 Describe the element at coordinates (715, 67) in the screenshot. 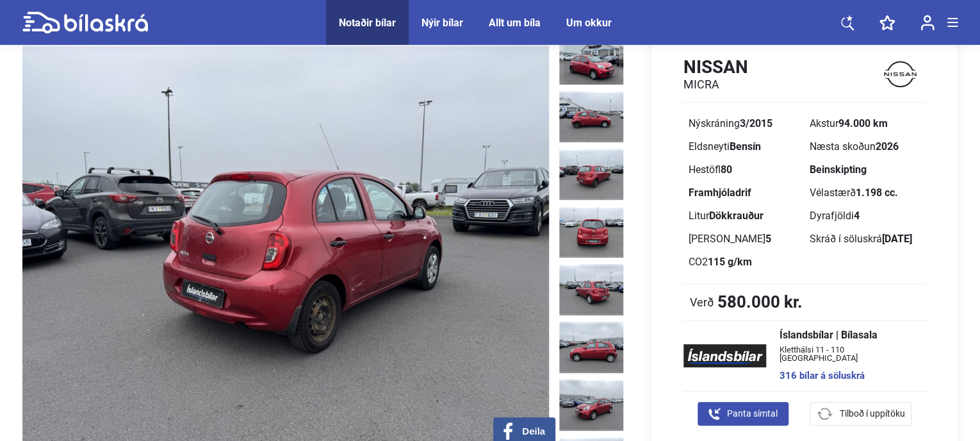

I see `h1: Nissan` at that location.